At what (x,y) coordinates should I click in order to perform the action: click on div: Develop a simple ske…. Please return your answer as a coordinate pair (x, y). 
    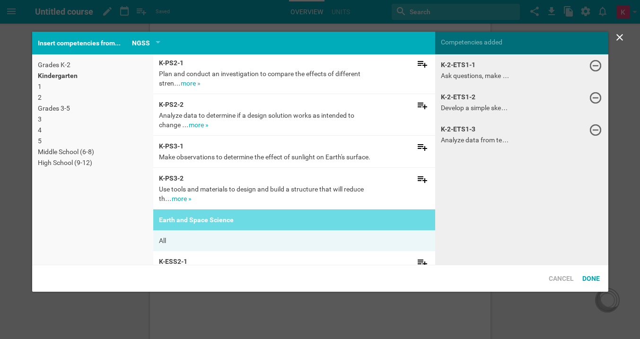
    Looking at the image, I should click on (497, 108).